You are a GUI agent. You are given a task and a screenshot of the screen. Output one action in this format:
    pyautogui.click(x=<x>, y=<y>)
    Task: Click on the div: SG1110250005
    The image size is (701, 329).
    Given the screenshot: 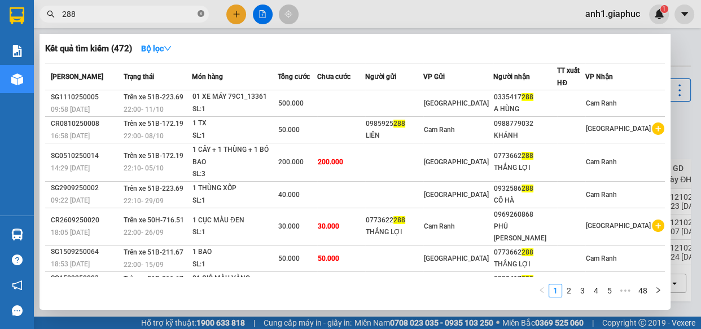 What is the action you would take?
    pyautogui.click(x=85, y=97)
    